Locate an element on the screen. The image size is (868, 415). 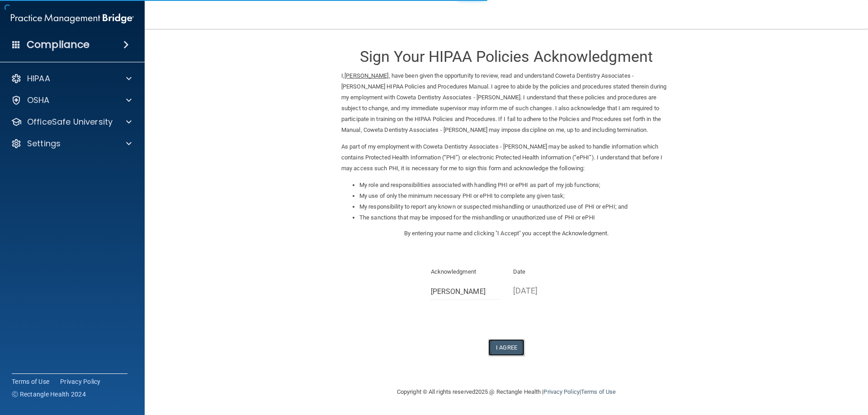
p: Acknowledgment is located at coordinates (465, 272).